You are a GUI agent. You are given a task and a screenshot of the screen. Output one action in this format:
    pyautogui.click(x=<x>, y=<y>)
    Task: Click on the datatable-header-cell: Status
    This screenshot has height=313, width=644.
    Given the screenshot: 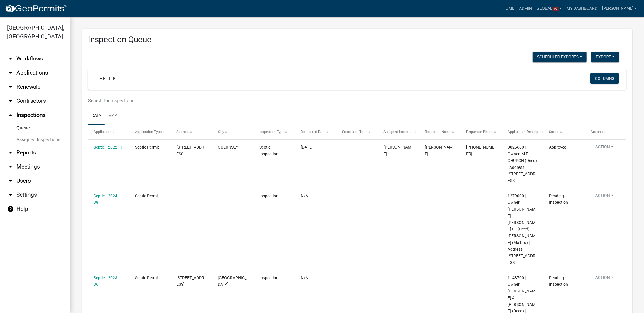 What is the action you would take?
    pyautogui.click(x=564, y=132)
    